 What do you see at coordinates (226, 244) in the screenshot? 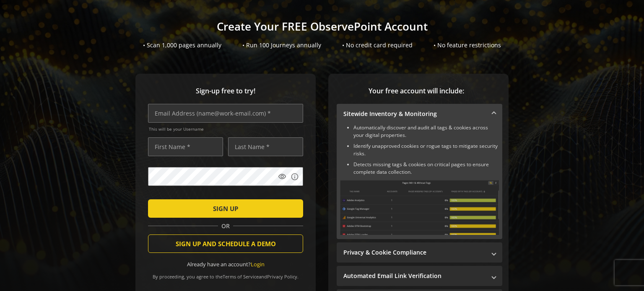
I see `button: SIGN UP AND SCHEDULE A DEMO` at bounding box center [226, 244].